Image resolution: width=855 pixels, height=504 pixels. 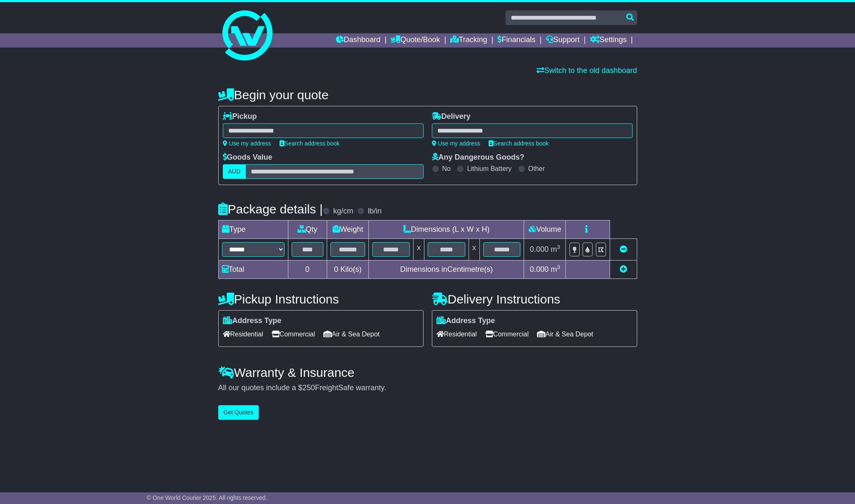 What do you see at coordinates (240, 117) in the screenshot?
I see `label: Pickup` at bounding box center [240, 117].